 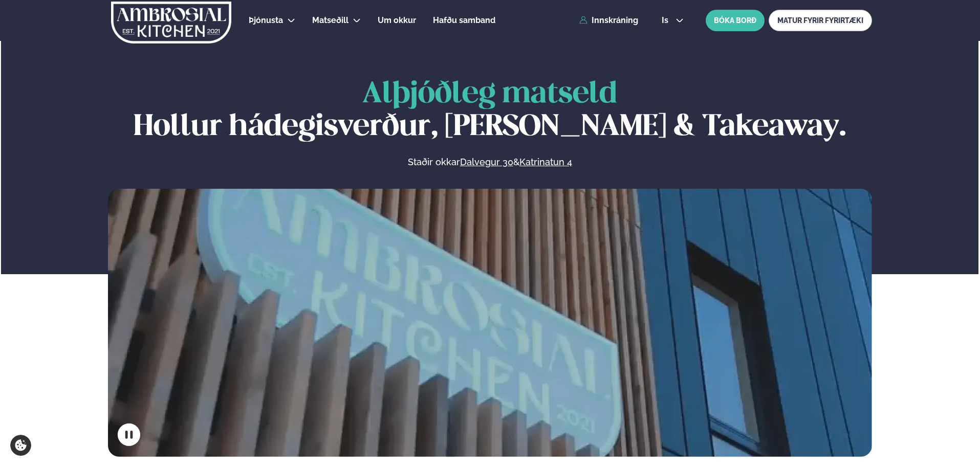 What do you see at coordinates (266, 20) in the screenshot?
I see `a: Þjónusta` at bounding box center [266, 20].